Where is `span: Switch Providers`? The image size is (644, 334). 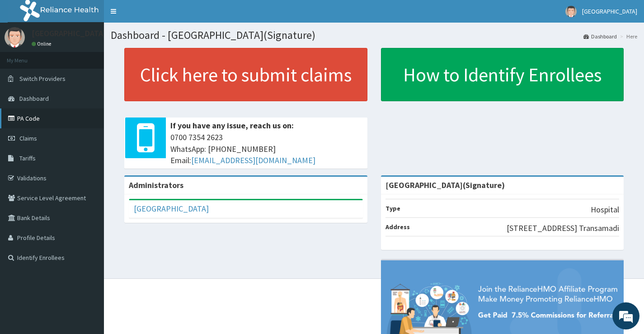 span: Switch Providers is located at coordinates (43, 79).